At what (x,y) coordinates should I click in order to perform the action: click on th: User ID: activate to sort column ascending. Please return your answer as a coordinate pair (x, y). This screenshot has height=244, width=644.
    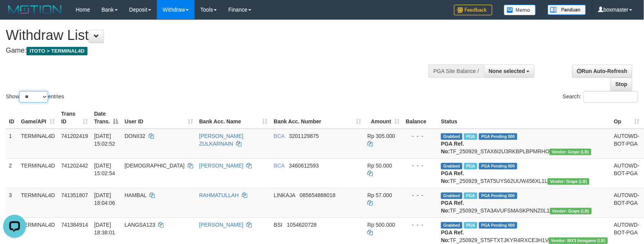
    Looking at the image, I should click on (159, 118).